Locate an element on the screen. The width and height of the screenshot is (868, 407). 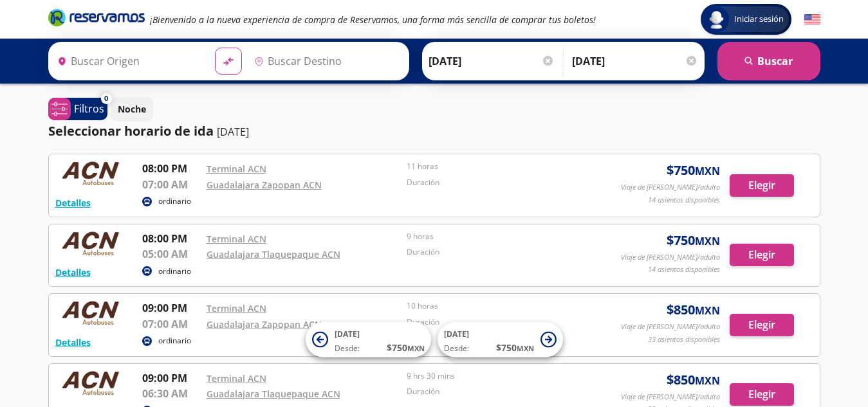
p: 10 horas is located at coordinates (504, 307).